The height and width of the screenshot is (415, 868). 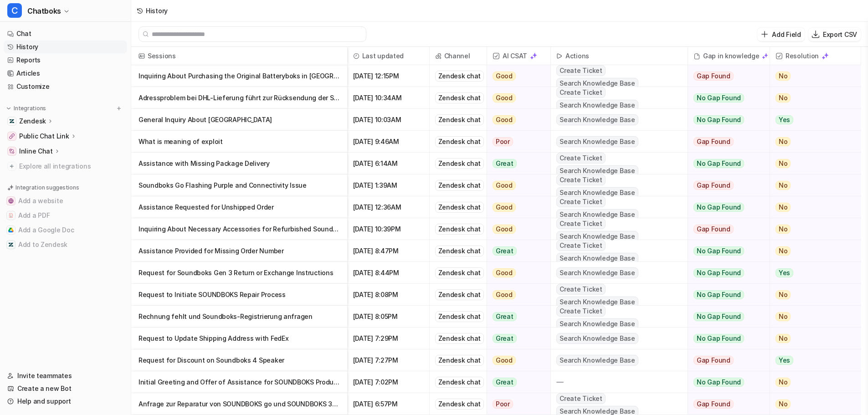 I want to click on p: Integration suggestions, so click(x=47, y=187).